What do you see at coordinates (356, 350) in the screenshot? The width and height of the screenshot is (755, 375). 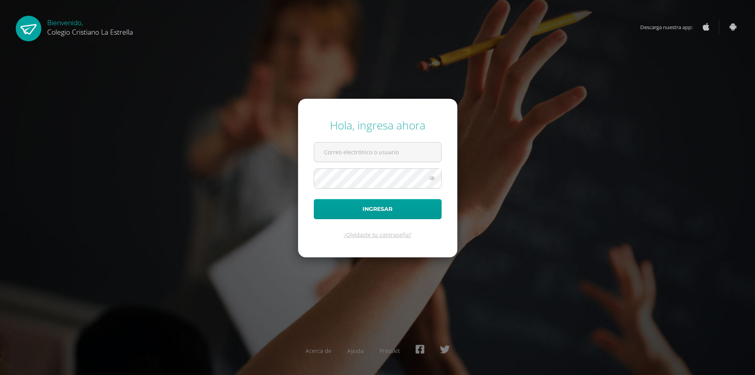 I see `a: Ayuda` at bounding box center [356, 350].